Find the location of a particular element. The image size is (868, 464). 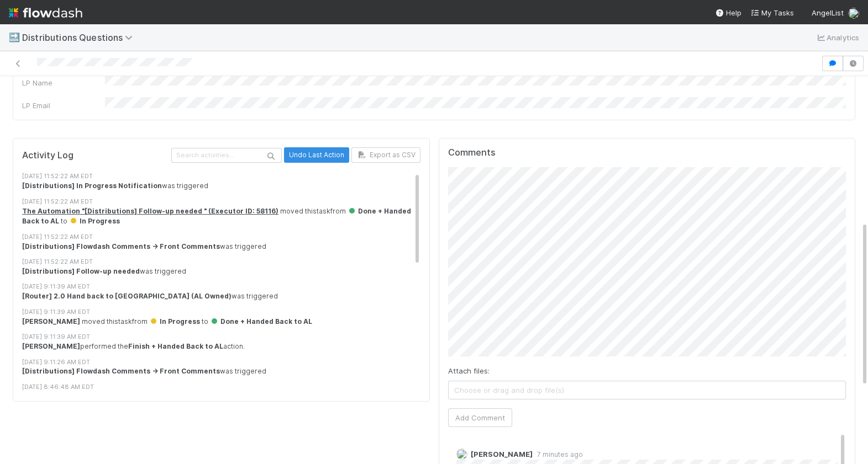

button: Add Comment is located at coordinates (480, 418).